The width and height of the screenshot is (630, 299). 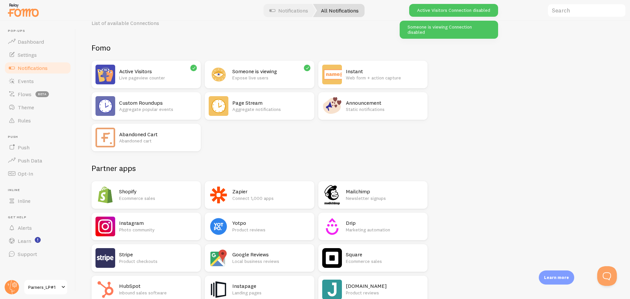 I want to click on a: Flows beta, so click(x=38, y=94).